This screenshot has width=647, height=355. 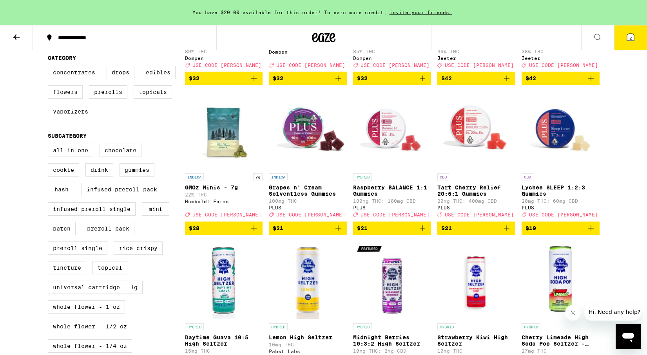 What do you see at coordinates (61, 190) in the screenshot?
I see `label: Hash` at bounding box center [61, 190].